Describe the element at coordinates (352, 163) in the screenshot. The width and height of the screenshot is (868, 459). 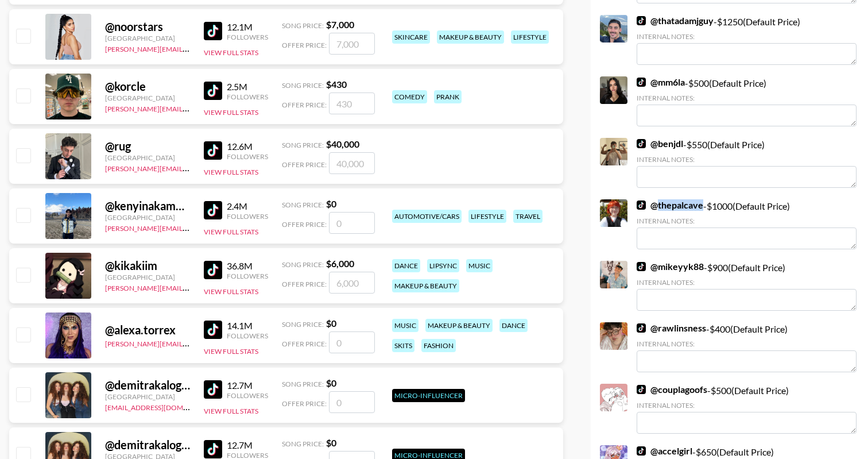
I see `input: 40,000` at that location.